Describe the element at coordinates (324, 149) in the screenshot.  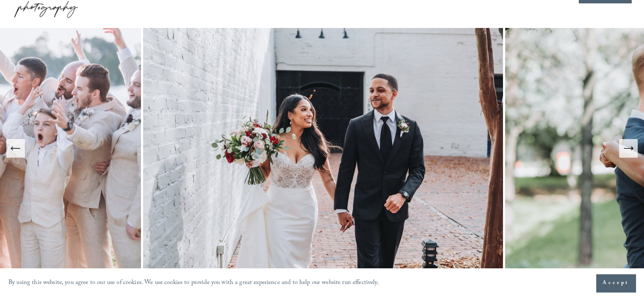
I see `img: Melrose Knitting Mill Wedding Photography` at that location.